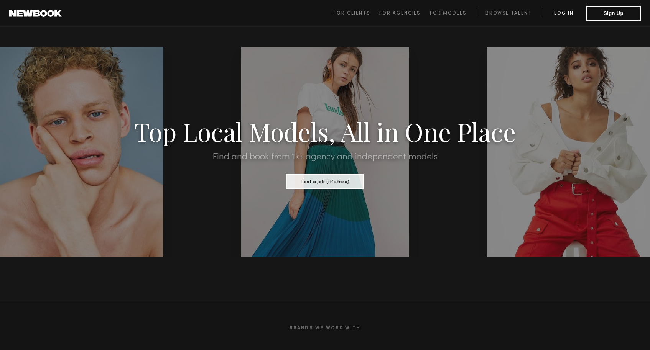  I want to click on a: For Clients, so click(356, 13).